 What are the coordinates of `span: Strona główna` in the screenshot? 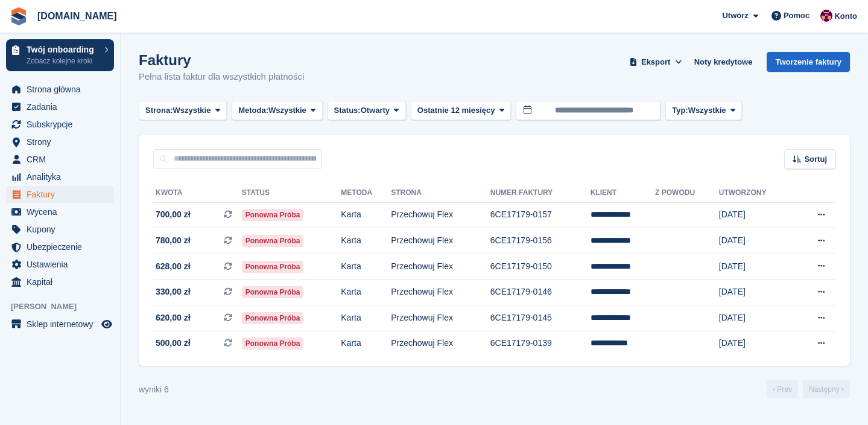 It's located at (63, 90).